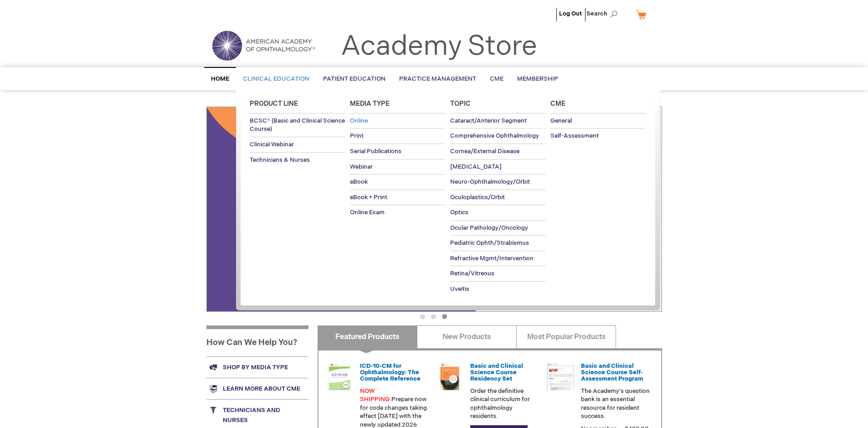 The width and height of the screenshot is (868, 428). I want to click on span: Topic, so click(460, 104).